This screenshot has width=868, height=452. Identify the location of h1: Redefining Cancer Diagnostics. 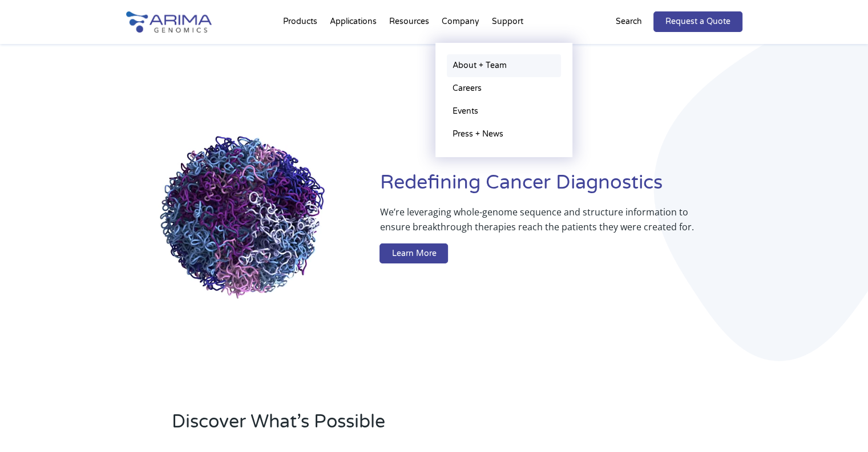
(561, 187).